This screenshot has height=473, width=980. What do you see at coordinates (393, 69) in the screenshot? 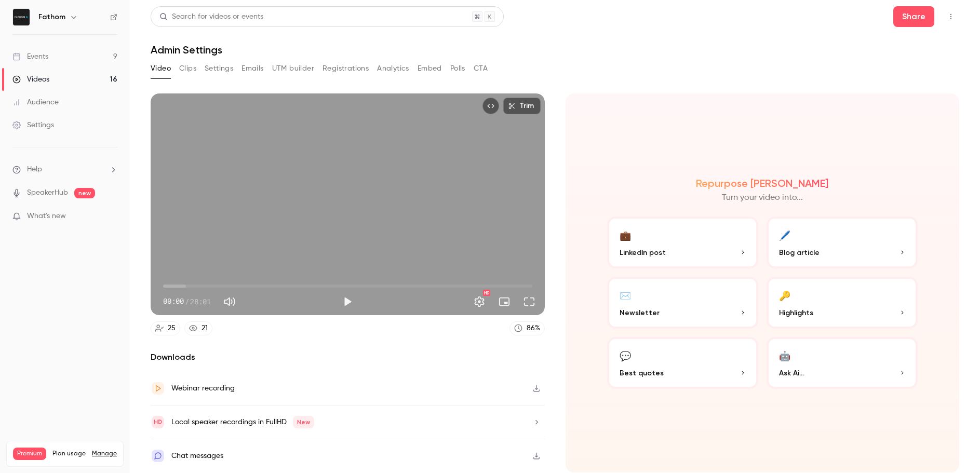
I see `button: Analytics` at bounding box center [393, 69].